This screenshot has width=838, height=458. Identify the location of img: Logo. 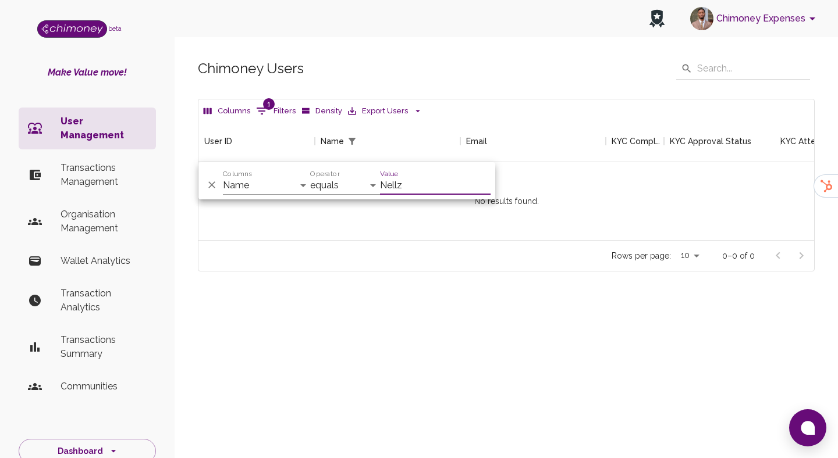
(72, 29).